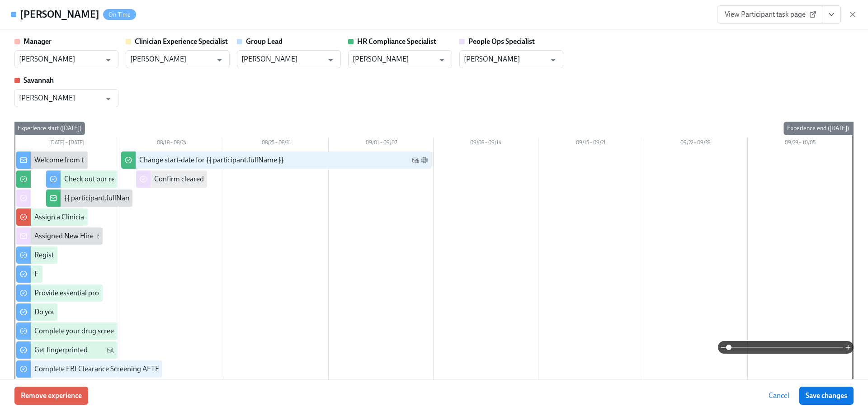 This screenshot has height=412, width=868. Describe the element at coordinates (779, 396) in the screenshot. I see `button: Cancel` at that location.